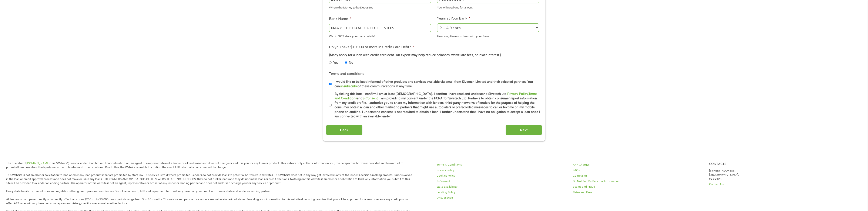  Describe the element at coordinates (774, 164) in the screenshot. I see `h4: Contacts` at that location.